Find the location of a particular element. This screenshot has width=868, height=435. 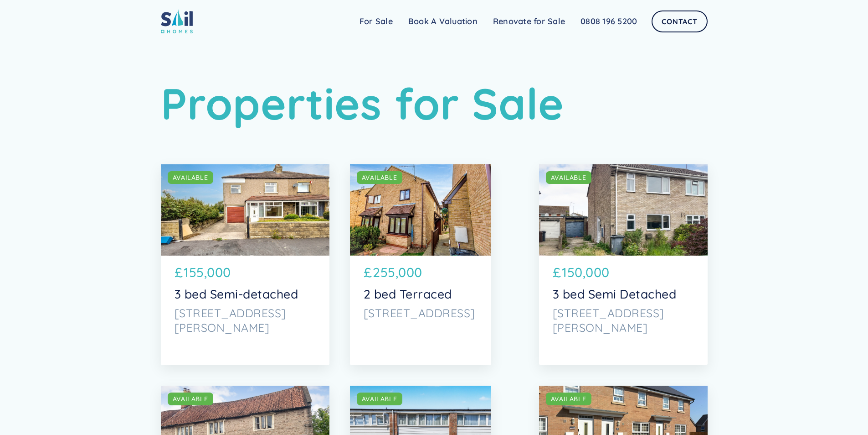

p: 3 bed Semi-detached is located at coordinates (245, 294).